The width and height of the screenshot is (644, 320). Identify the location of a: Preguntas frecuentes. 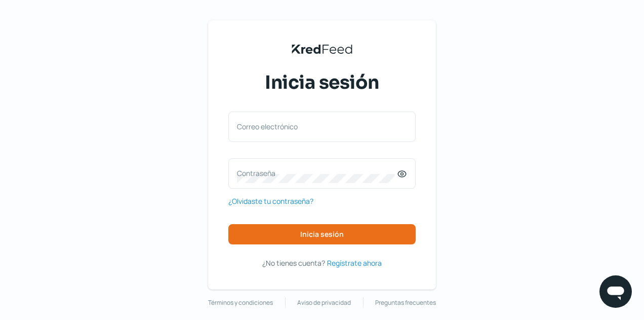
(406, 302).